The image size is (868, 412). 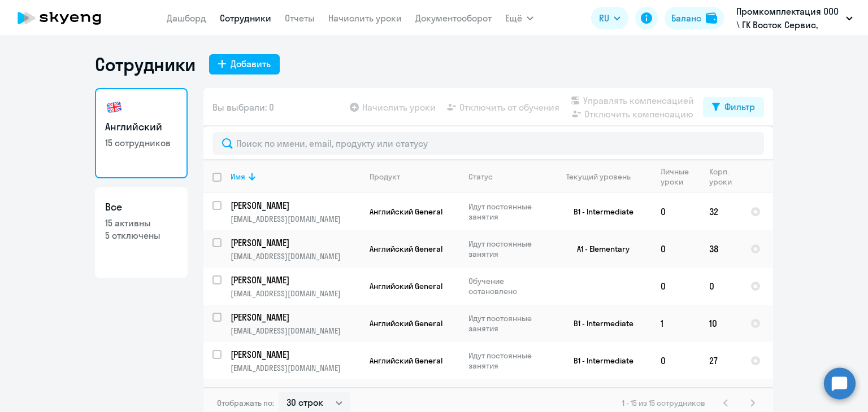 I want to click on div: Баланс, so click(x=686, y=18).